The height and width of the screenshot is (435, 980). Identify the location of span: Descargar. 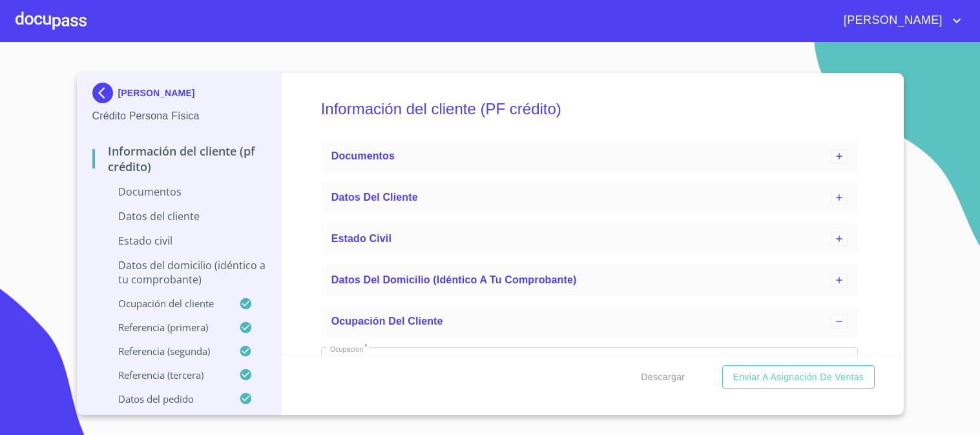
(662, 377).